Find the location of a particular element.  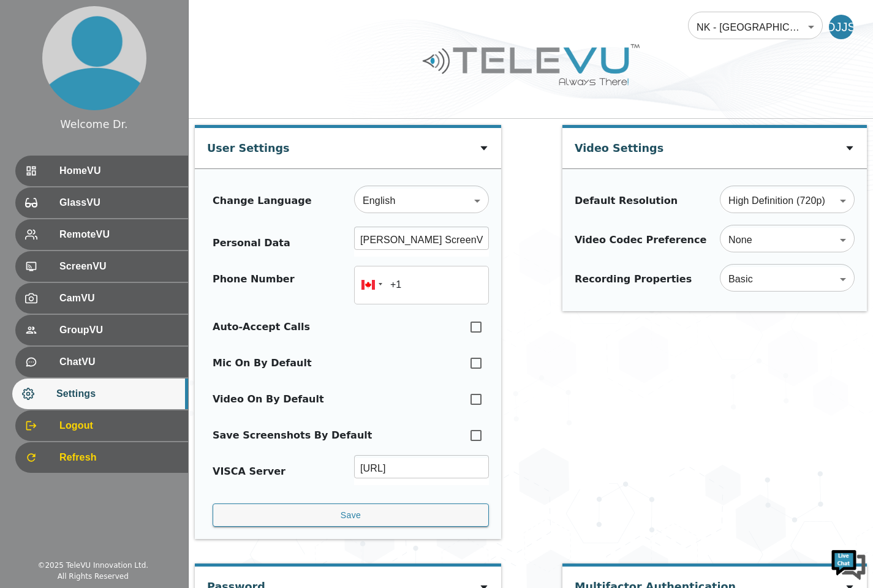

div: © 2025 TeleVU Innovation Ltd. is located at coordinates (93, 565).